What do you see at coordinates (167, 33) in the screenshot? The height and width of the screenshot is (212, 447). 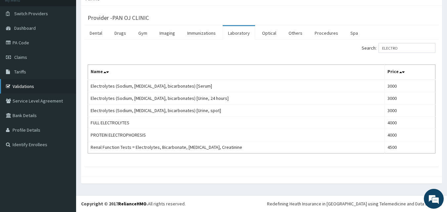 I see `a: Imaging` at bounding box center [167, 33].